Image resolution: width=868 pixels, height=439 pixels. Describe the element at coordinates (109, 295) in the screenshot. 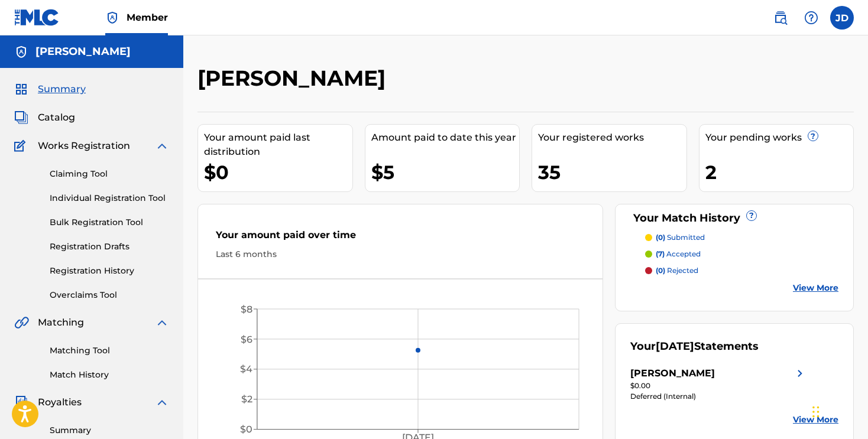

I see `a: Overclaims Tool` at that location.